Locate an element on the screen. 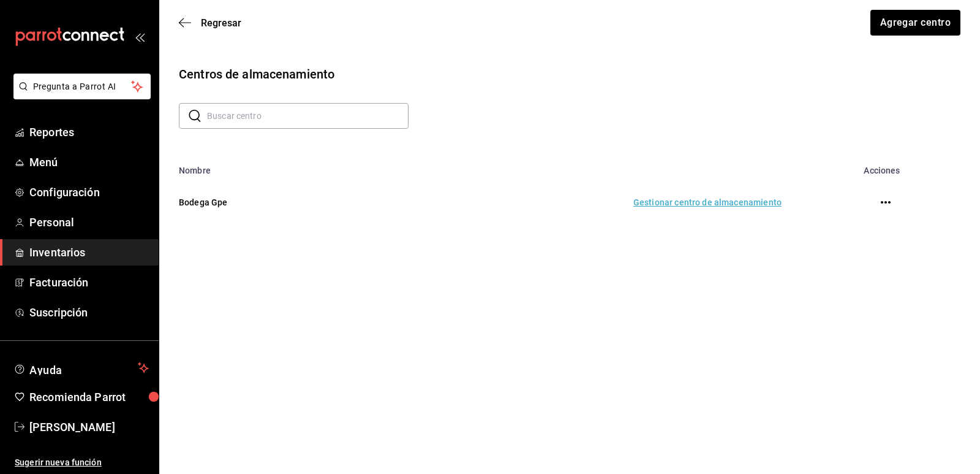  span: Configuración is located at coordinates (89, 192).